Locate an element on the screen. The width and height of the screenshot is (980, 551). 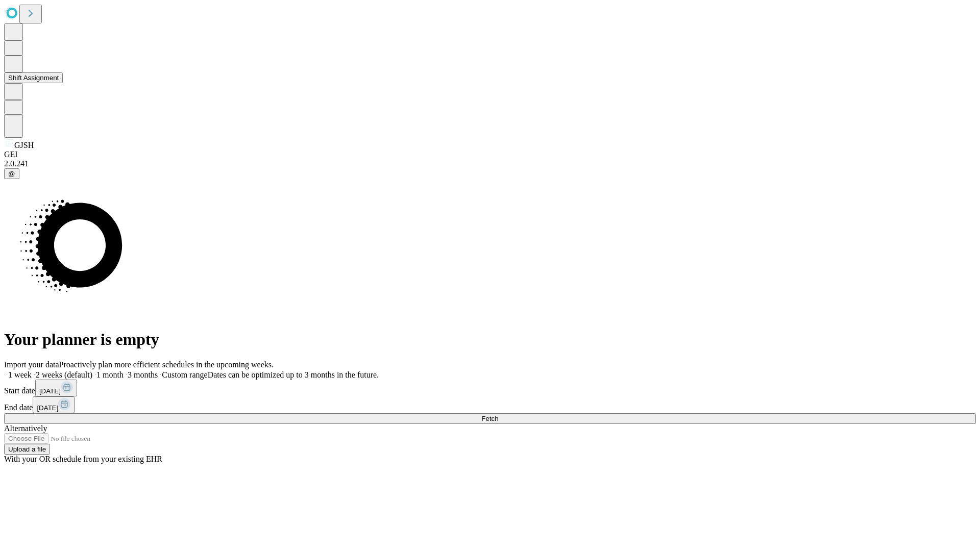
span: 1 week is located at coordinates (20, 374).